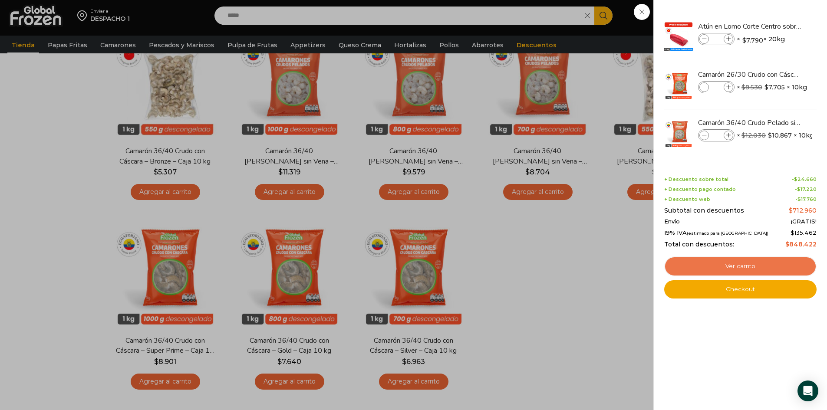  I want to click on div: Open Intercom Messenger, so click(808, 391).